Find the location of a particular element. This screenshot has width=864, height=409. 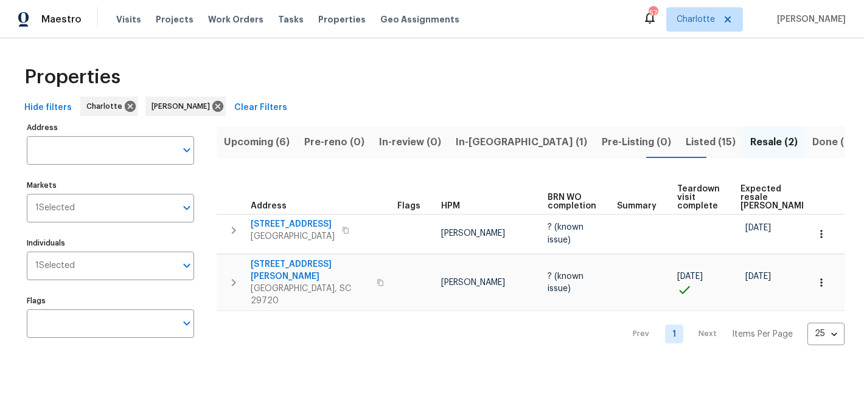

label: Flags is located at coordinates (110, 301).